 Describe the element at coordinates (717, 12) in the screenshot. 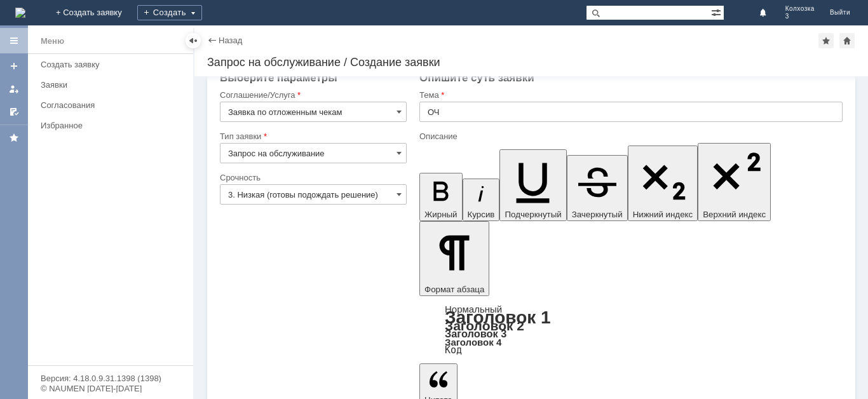

I see `span: Расширенный поиск` at that location.